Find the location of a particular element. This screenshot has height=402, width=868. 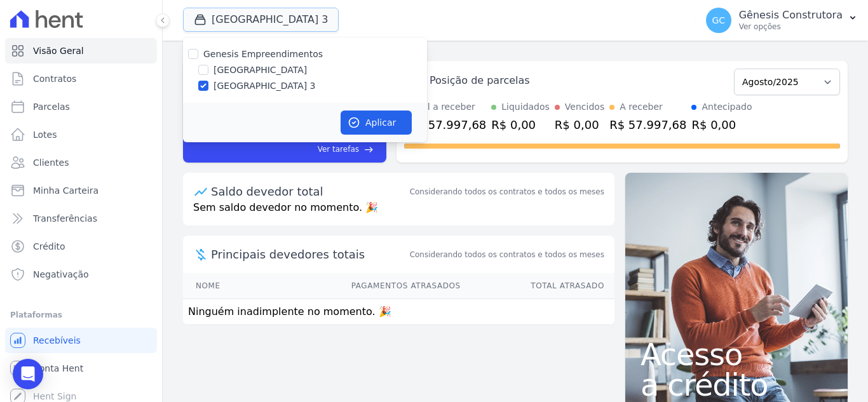

span: Considerando todos os contratos e todos os meses is located at coordinates (507, 255).